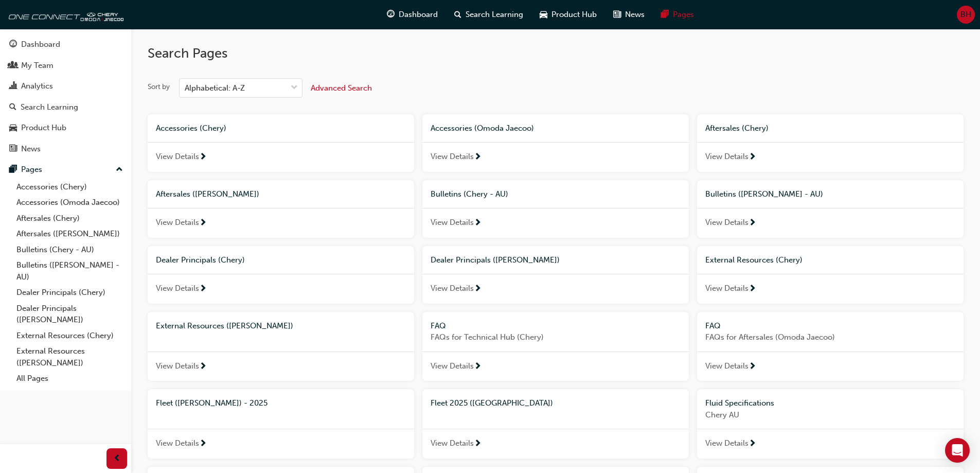 The image size is (980, 473). What do you see at coordinates (556, 143) in the screenshot?
I see `a: Accessories (Omoda Jaecoo)View Details` at bounding box center [556, 143].